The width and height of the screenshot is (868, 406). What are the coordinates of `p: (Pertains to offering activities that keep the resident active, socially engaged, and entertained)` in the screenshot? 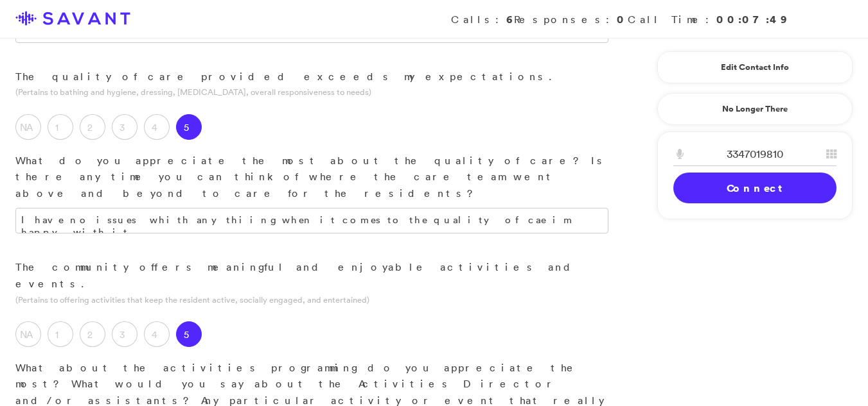 It's located at (311, 299).